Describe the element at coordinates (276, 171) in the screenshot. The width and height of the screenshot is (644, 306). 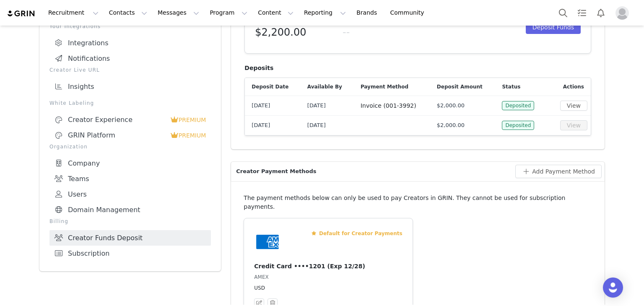
I see `span: Creator Payment Methods` at that location.